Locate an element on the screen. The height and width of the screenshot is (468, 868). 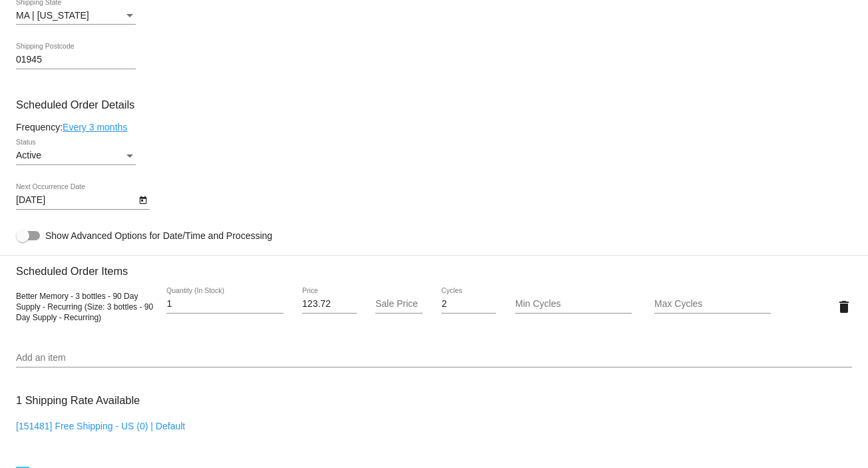
span: Show Advanced Options for Date/Time and Processing is located at coordinates (158, 236).